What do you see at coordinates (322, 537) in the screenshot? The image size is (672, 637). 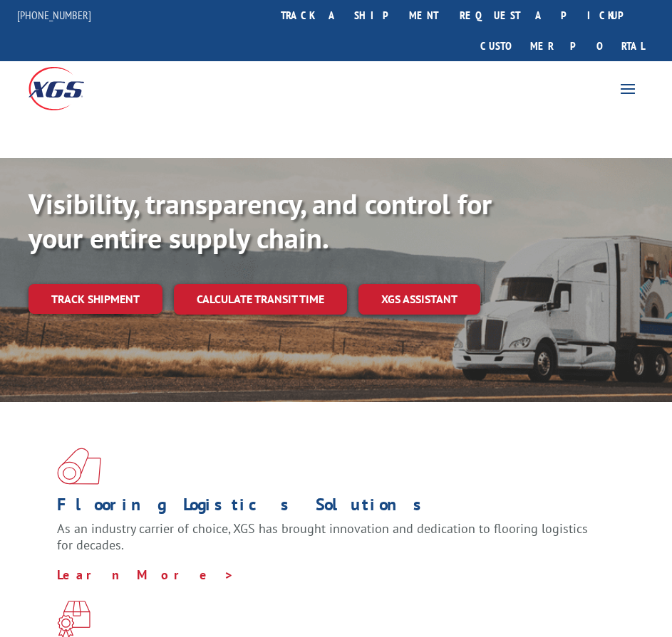 I see `span: As an industry carrier of choice, XGS has brought innovation and dedication to flooring logistics...` at bounding box center [322, 537].